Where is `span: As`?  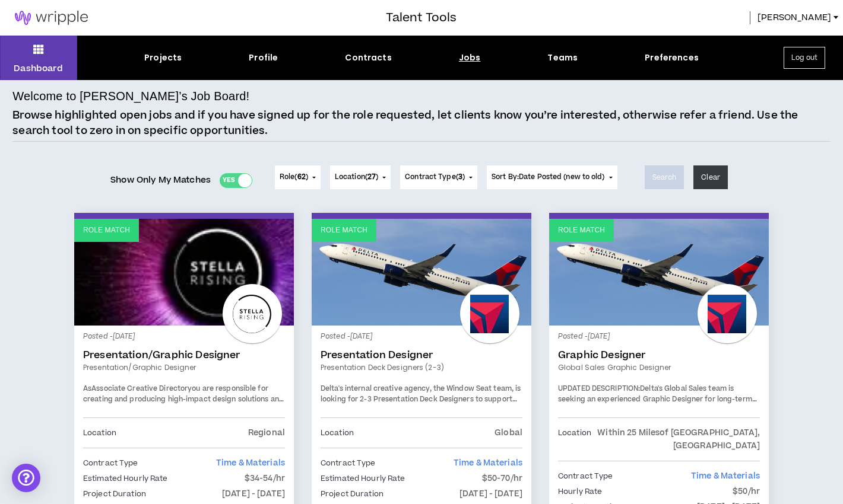
span: As is located at coordinates (87, 389).